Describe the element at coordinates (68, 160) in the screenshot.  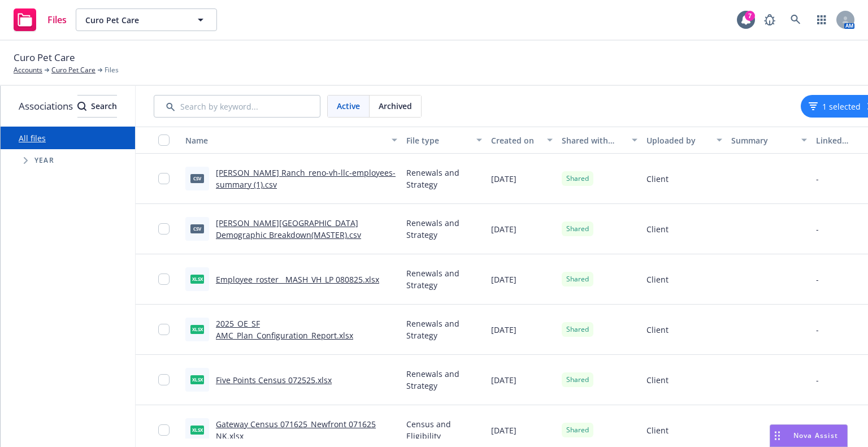
I see `div: Tree Example` at that location.